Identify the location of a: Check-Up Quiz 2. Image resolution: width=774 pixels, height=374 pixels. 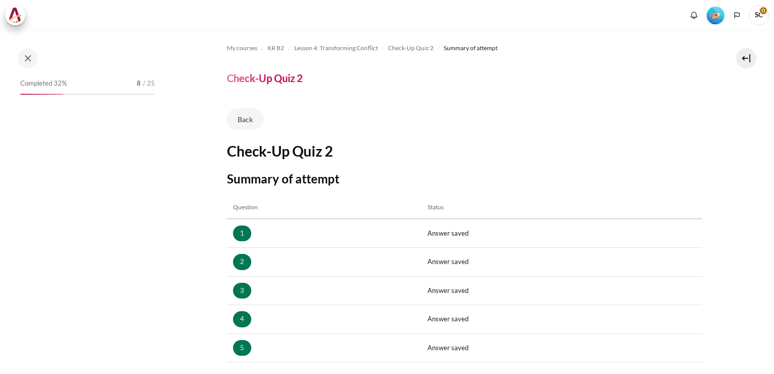
(411, 48).